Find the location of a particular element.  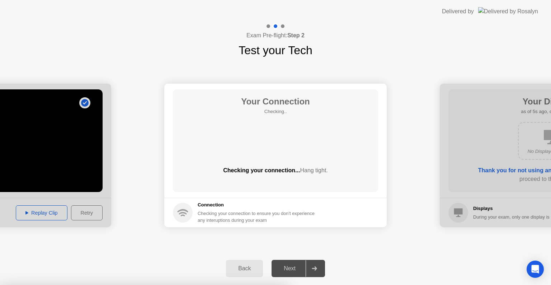

h4: Exam Pre-flight: is located at coordinates (275, 35).